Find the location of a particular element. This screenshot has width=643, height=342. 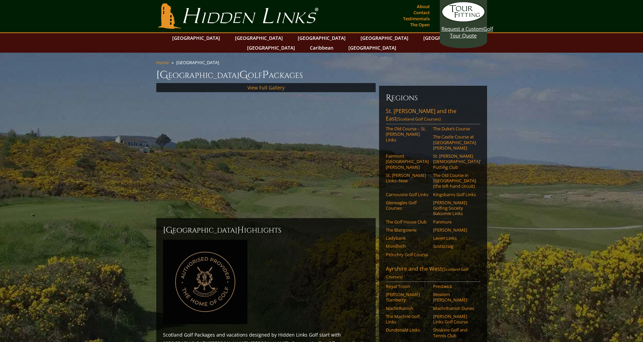

span: Request a Custom is located at coordinates (462, 29).